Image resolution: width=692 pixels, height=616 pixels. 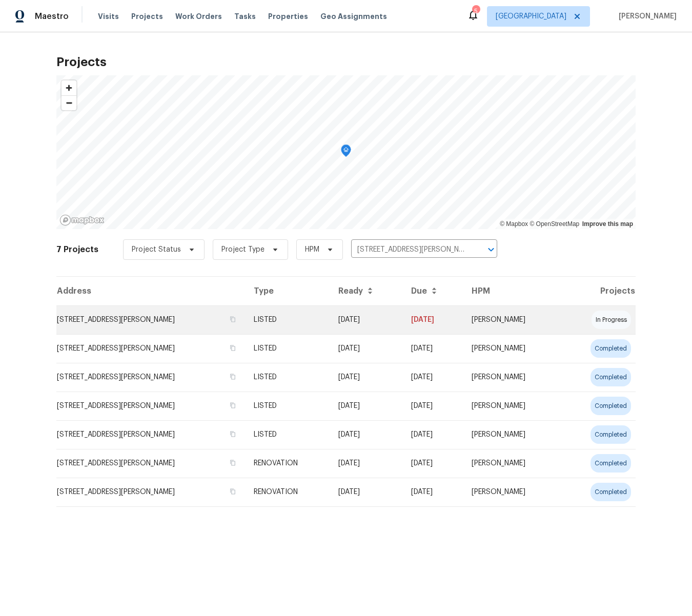 I want to click on th: Projects, so click(x=598, y=291).